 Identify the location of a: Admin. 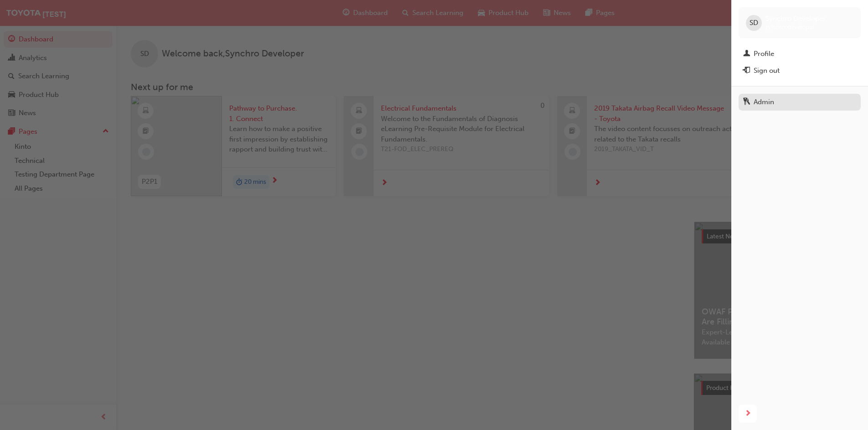
(799, 102).